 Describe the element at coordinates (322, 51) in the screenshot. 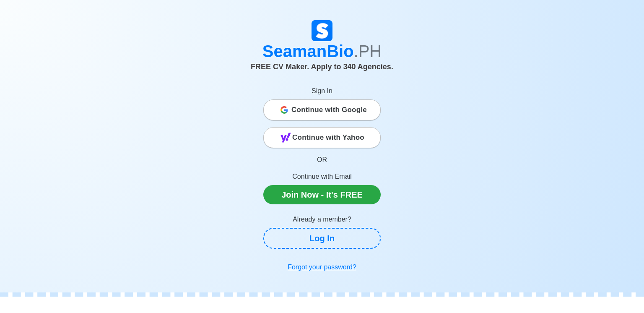

I see `h1: SeamanBio` at that location.